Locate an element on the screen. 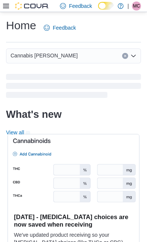  img: Cova is located at coordinates (32, 6).